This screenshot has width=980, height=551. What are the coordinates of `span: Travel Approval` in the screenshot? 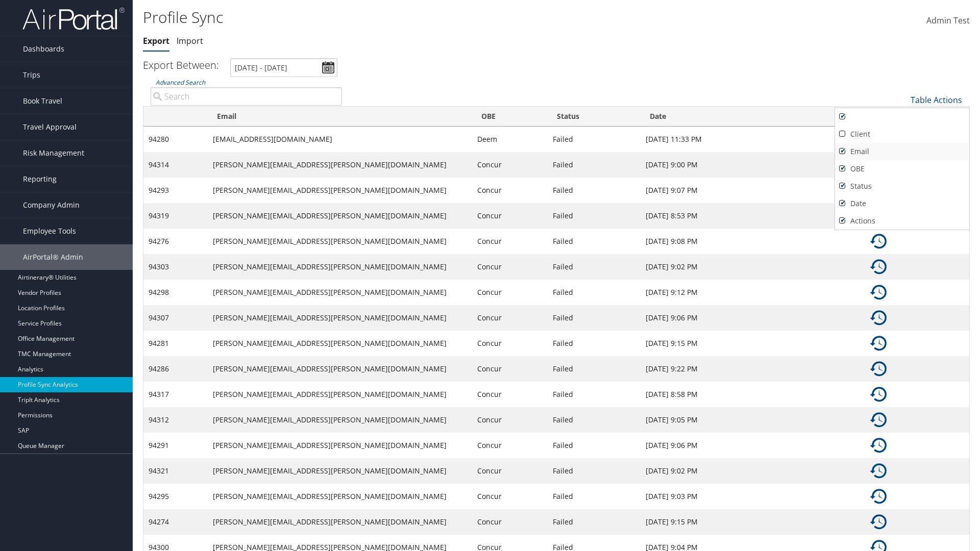 It's located at (50, 127).